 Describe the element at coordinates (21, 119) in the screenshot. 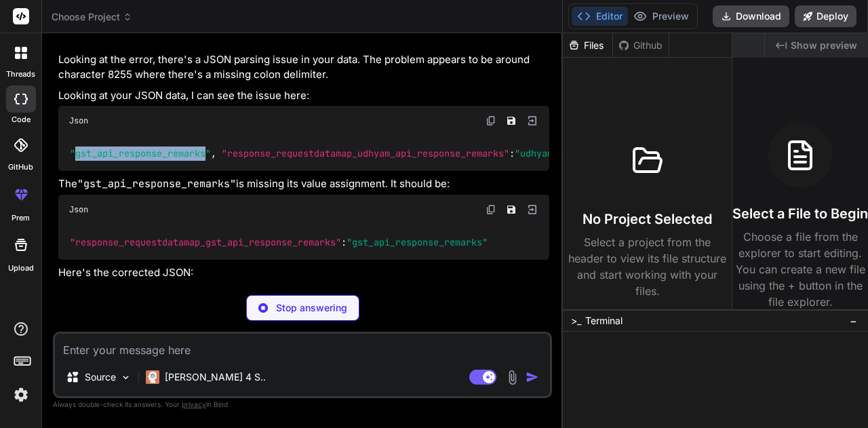

I see `label: code` at that location.